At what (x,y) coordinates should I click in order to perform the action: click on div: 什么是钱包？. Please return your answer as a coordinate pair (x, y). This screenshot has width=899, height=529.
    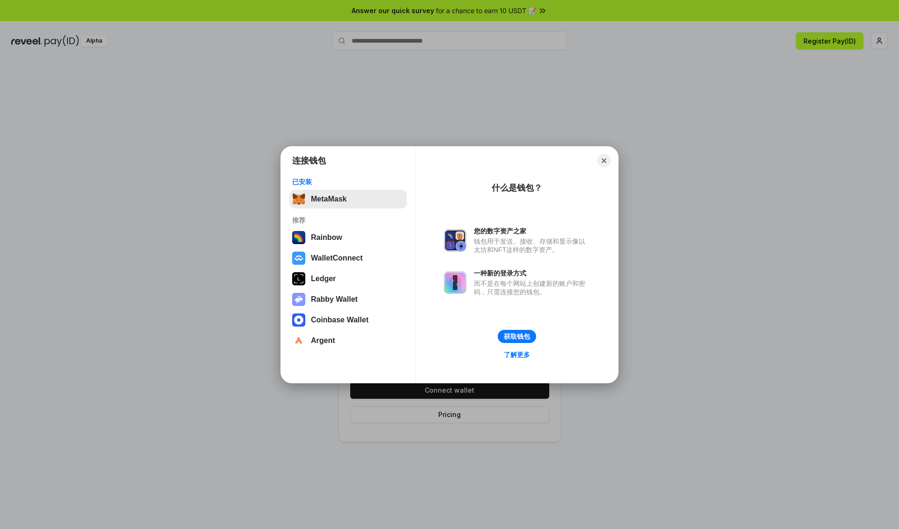
    Looking at the image, I should click on (517, 188).